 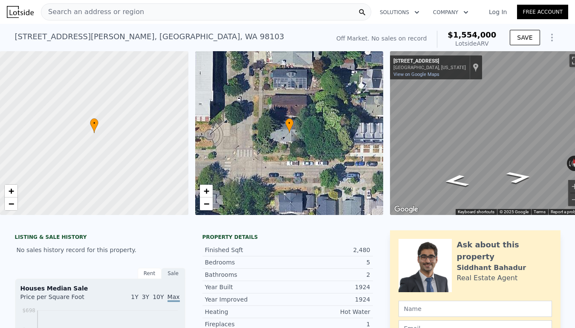 What do you see at coordinates (476, 212) in the screenshot?
I see `button: Keyboard shortcuts` at bounding box center [476, 212].